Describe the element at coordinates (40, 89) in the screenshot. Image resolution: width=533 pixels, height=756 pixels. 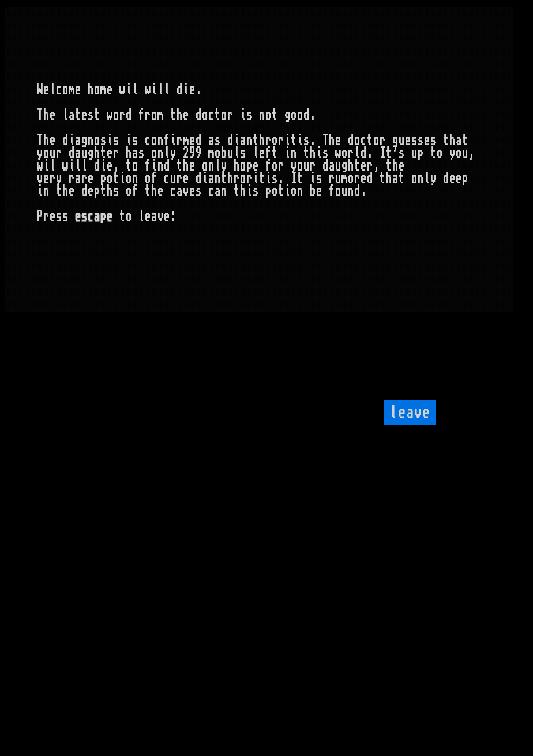
I see `div: W` at that location.